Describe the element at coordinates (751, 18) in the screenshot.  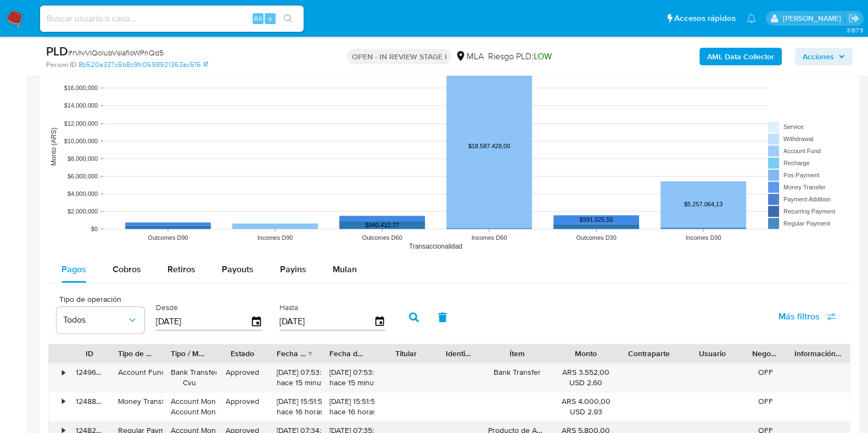
I see `a: Notificaciones` at that location.